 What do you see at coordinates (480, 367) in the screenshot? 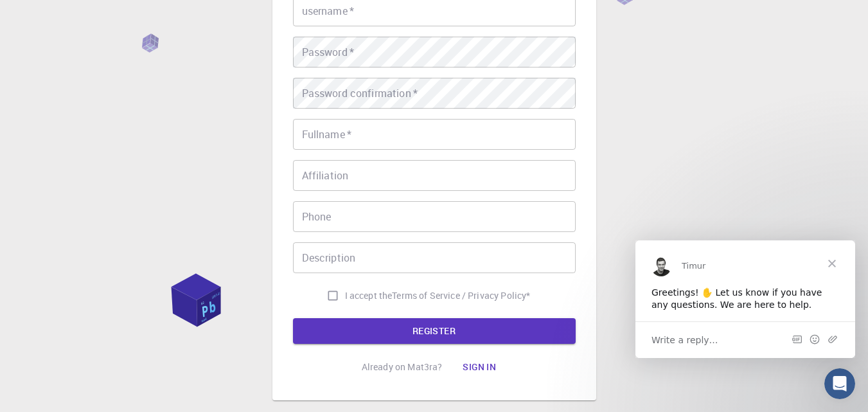
I see `a: Sign in` at bounding box center [480, 367].